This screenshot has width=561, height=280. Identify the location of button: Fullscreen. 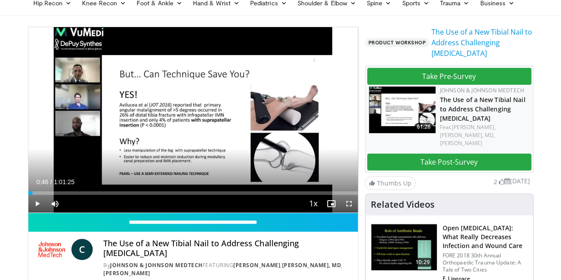
(349, 204).